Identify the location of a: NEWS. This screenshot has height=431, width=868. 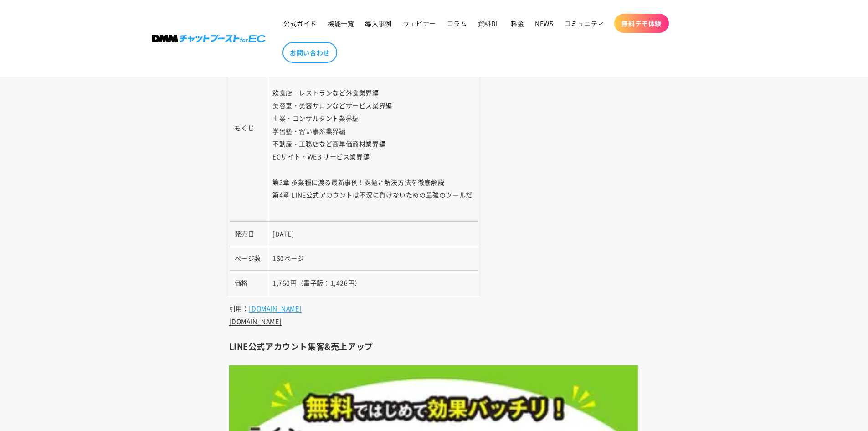
(544, 23).